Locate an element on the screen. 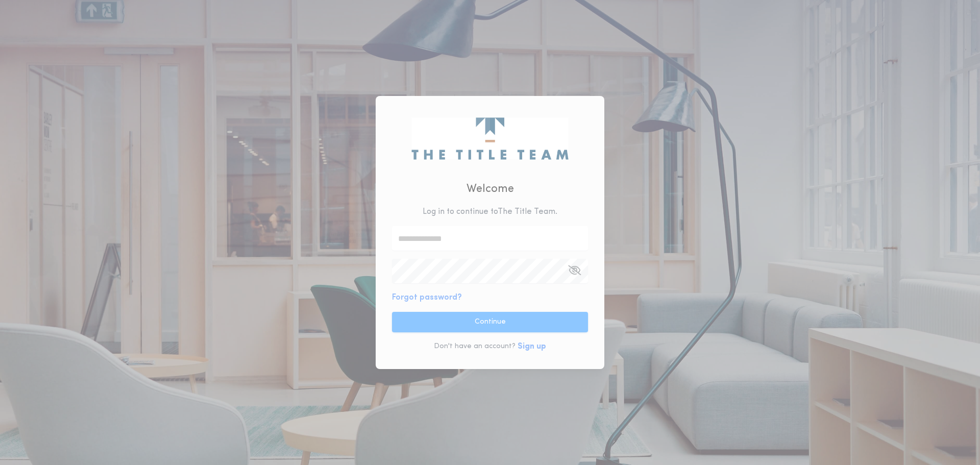 This screenshot has width=980, height=465. button: Sign up is located at coordinates (531, 347).